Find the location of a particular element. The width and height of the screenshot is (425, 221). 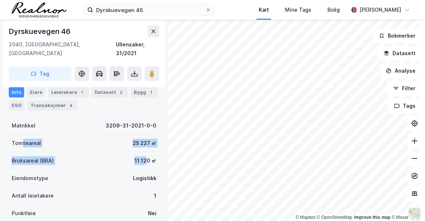

input: Søk på adresse, matrikkel, gårdeiere, leietakere eller personer is located at coordinates (149, 10).